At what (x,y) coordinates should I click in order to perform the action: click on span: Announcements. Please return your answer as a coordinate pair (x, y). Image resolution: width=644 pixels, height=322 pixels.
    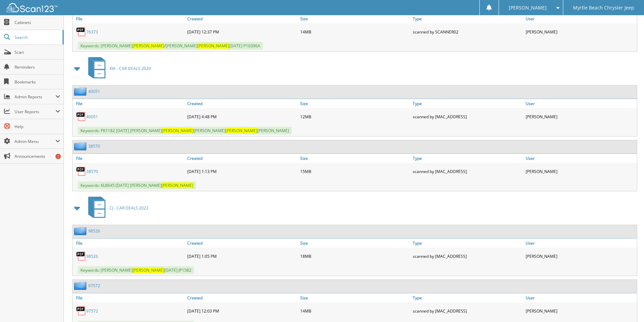
    Looking at the image, I should click on (37, 156).